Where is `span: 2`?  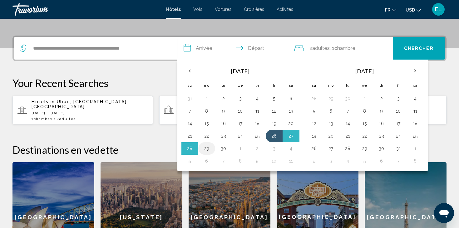 span: 2 is located at coordinates (66, 119).